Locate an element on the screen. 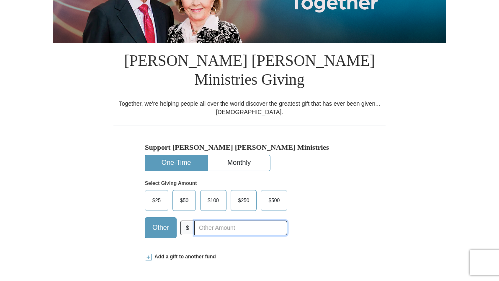  button: One-Time is located at coordinates (176, 163).